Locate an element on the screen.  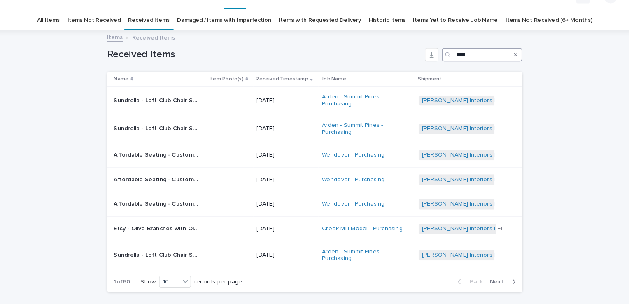
a: Historic Items is located at coordinates (384, 19).